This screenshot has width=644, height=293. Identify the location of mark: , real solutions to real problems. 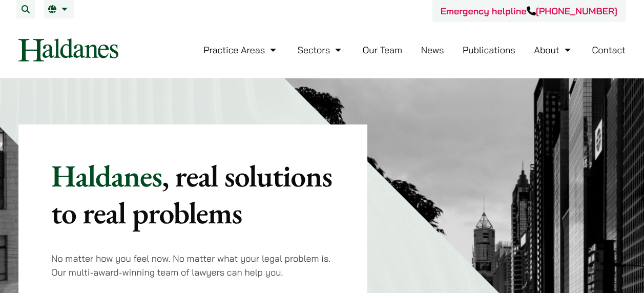
(192, 194).